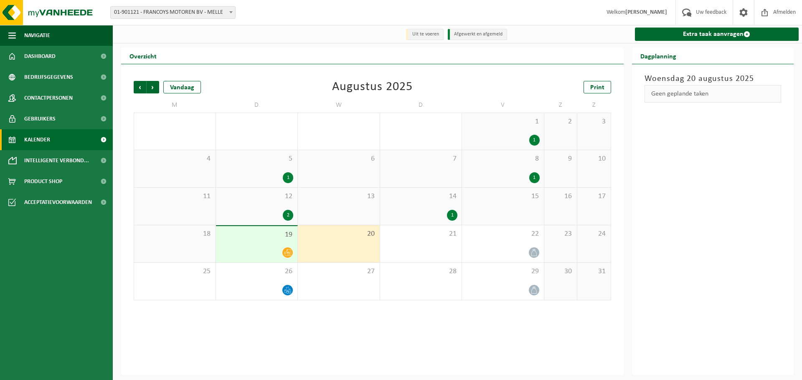  I want to click on span: 17, so click(593, 197).